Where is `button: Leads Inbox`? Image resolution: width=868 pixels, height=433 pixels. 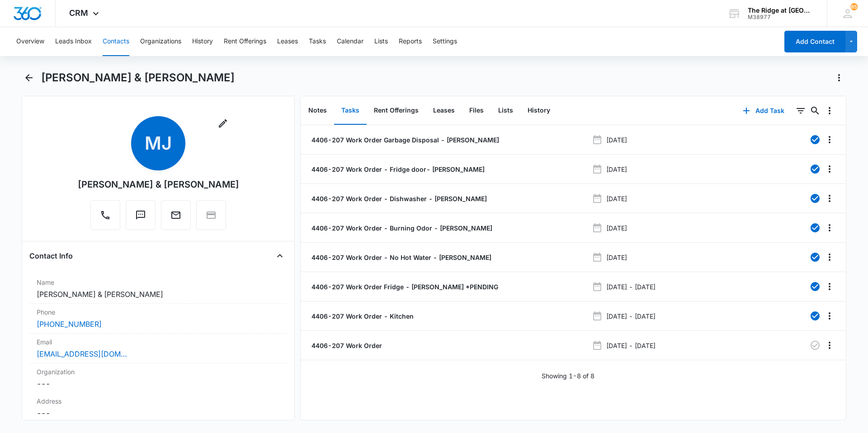 button: Leads Inbox is located at coordinates (73, 42).